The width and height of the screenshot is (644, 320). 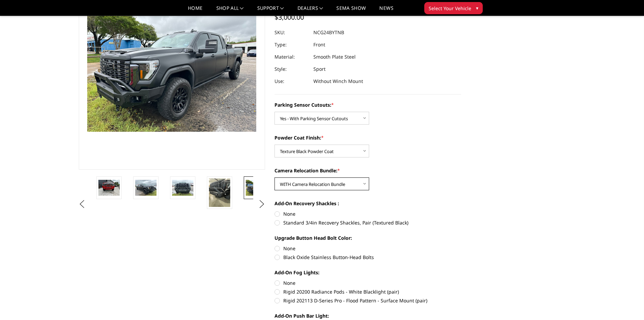 What do you see at coordinates (368, 291) in the screenshot?
I see `label: Rigid 20200 Radiance Pods - White Blacklight (pair)` at bounding box center [368, 291].